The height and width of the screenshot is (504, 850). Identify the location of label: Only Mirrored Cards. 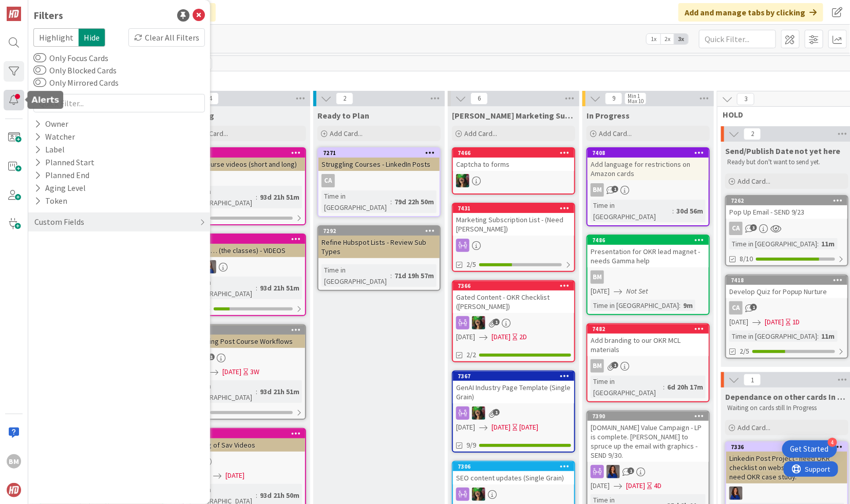
(76, 83).